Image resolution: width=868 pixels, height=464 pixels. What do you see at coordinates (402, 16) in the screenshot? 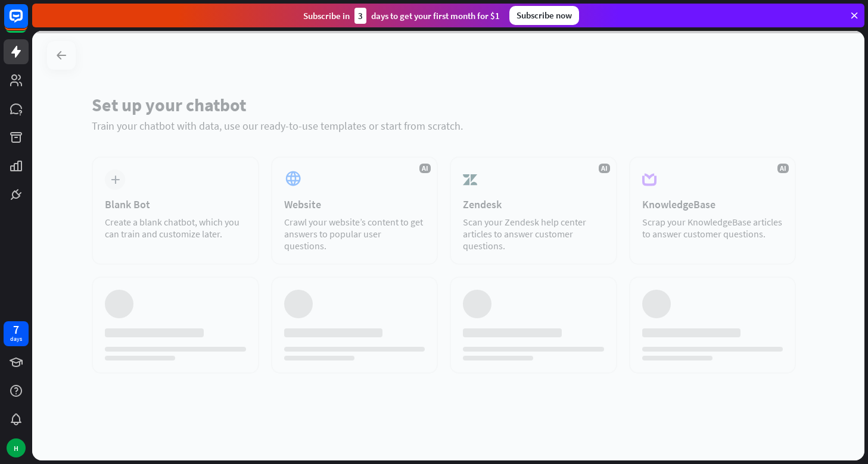
I see `div: Subscribe in days to get your first month for $1` at bounding box center [402, 16].